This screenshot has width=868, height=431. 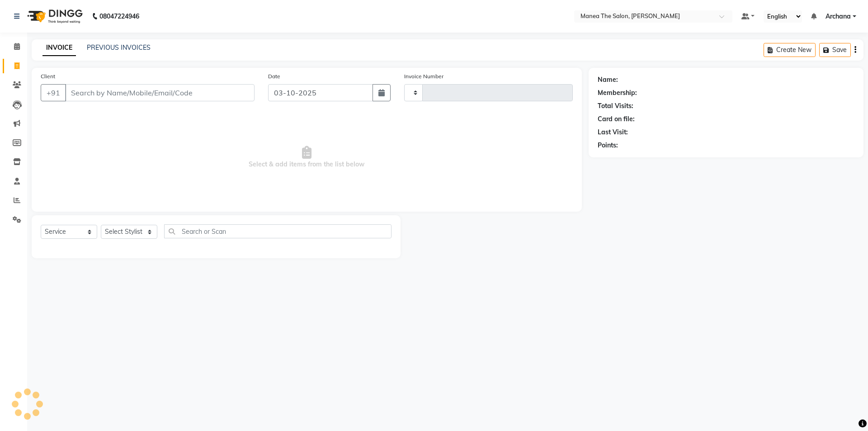 I want to click on button: +91, so click(x=53, y=93).